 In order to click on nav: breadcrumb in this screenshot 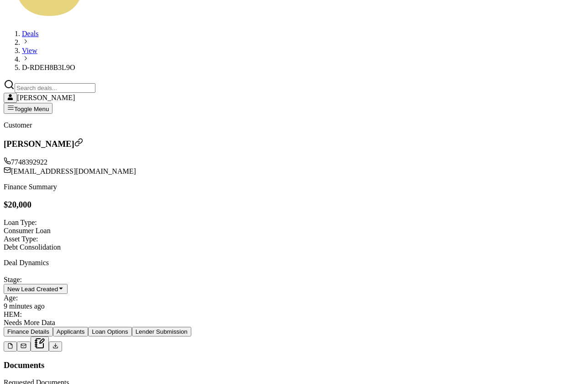, I will do `click(294, 50)`.